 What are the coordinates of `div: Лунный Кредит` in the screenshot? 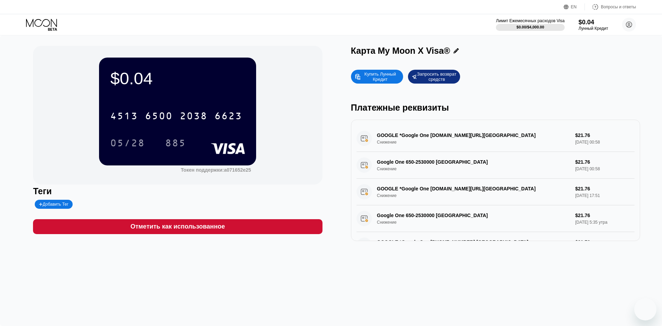 It's located at (593, 28).